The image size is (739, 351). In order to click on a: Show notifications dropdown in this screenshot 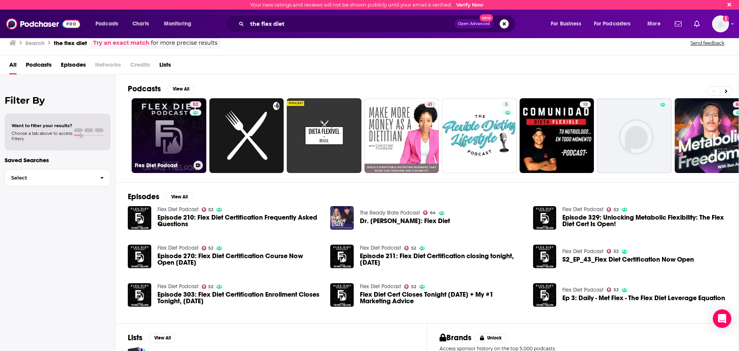, I will do `click(678, 24)`.